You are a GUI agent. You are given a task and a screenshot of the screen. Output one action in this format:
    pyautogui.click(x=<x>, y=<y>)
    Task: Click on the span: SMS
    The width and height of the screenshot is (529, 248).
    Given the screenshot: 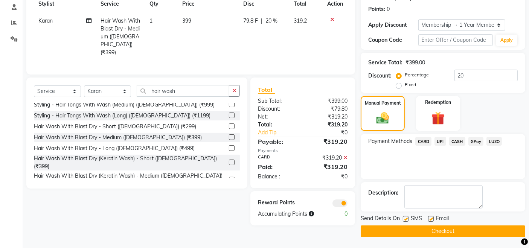 What is the action you would take?
    pyautogui.click(x=417, y=219)
    